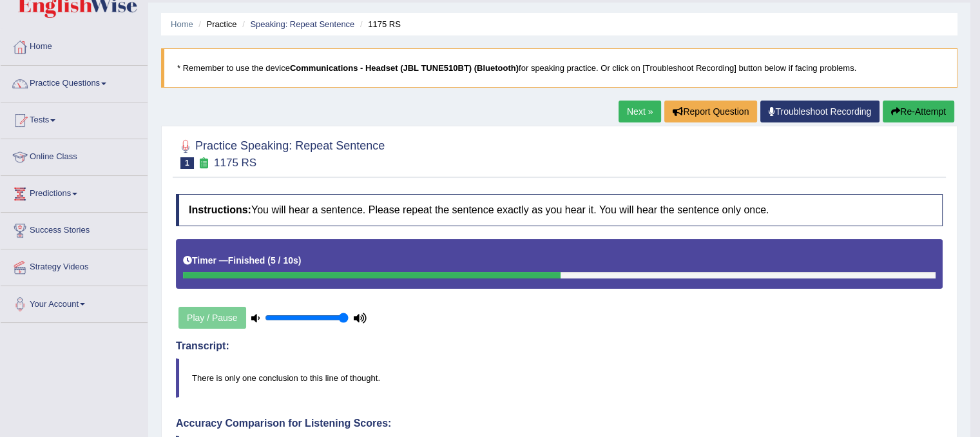 The image size is (980, 437). Describe the element at coordinates (918, 111) in the screenshot. I see `button: Re-Attempt` at that location.